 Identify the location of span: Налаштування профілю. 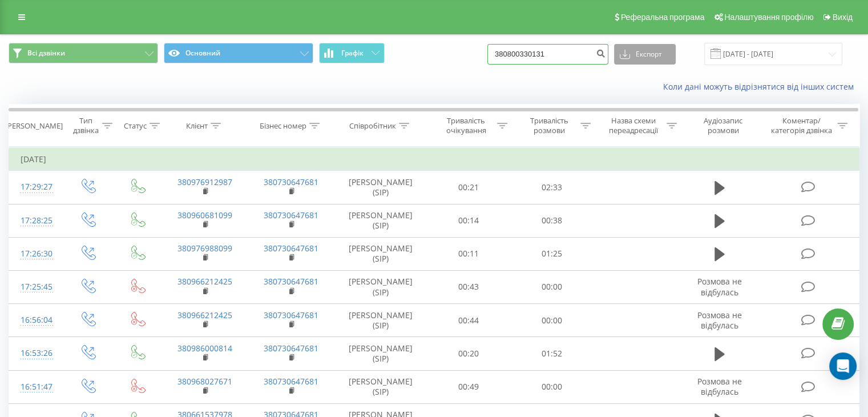
(769, 17).